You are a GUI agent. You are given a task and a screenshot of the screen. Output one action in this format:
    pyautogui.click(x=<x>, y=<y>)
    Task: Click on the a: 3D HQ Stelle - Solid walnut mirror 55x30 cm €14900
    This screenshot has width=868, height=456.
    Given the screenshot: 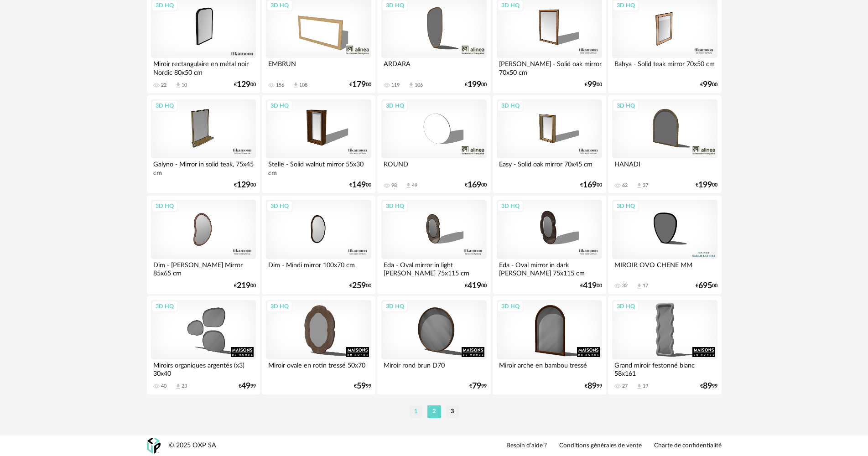 What is the action you would take?
    pyautogui.click(x=318, y=145)
    